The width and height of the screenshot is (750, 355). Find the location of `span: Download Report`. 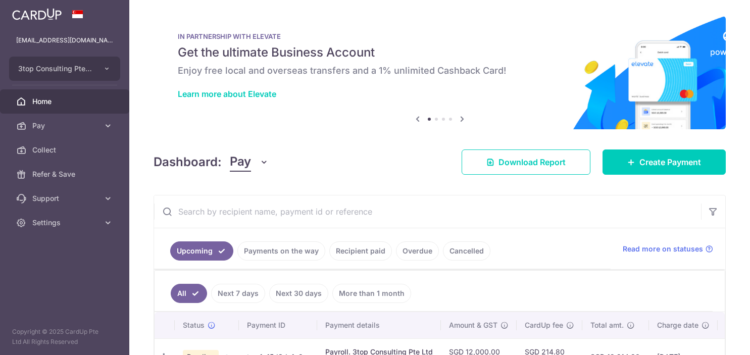

span: Download Report is located at coordinates (532, 162).